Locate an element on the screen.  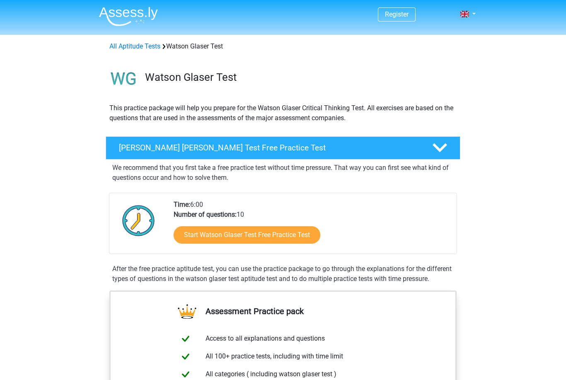
p: This practice package will help you prepare for the Watson Glaser Critical Thinking Test. All exe... is located at coordinates (283, 113).